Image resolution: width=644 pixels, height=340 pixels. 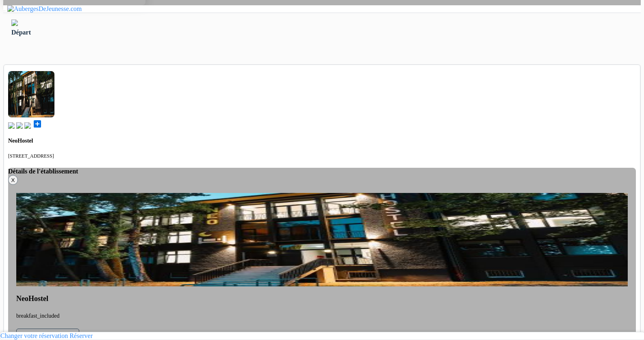 What do you see at coordinates (37, 126) in the screenshot?
I see `a: add_box` at bounding box center [37, 126].